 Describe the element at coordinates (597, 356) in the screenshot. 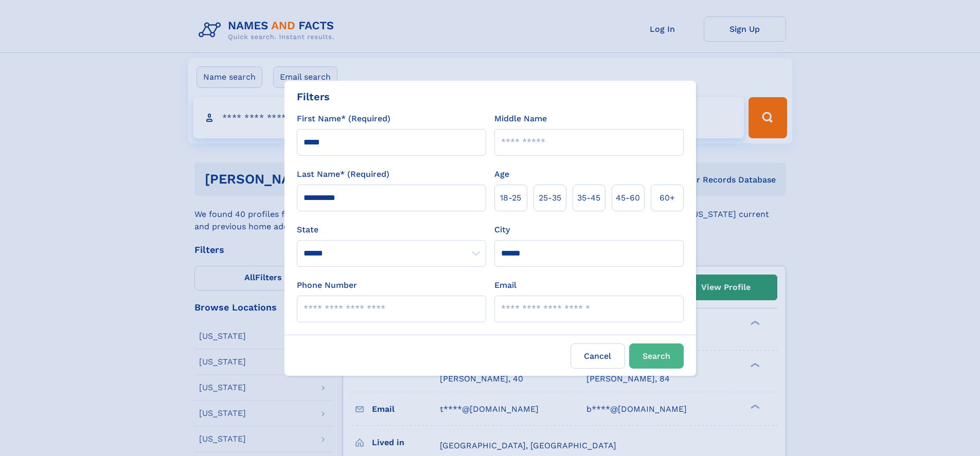

I see `label: Cancel` at that location.